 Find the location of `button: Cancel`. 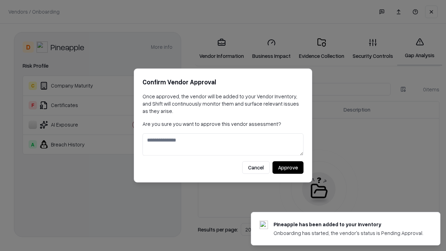

button: Cancel is located at coordinates (256, 168).